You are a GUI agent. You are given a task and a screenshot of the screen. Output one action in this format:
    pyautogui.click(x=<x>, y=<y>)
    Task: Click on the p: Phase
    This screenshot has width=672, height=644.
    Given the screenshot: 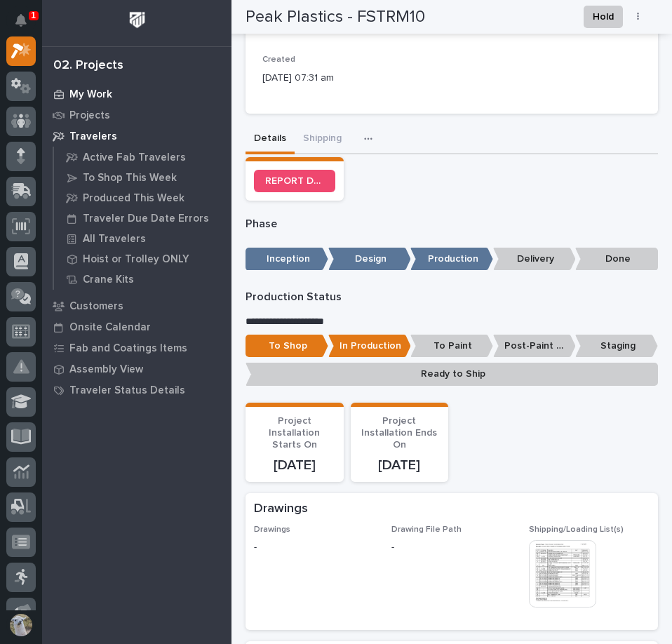 What is the action you would take?
    pyautogui.click(x=452, y=224)
    